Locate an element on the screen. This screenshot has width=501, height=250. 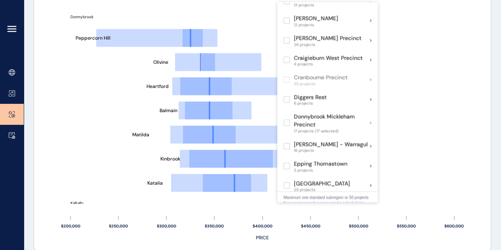
text: Katalia is located at coordinates (155, 183).